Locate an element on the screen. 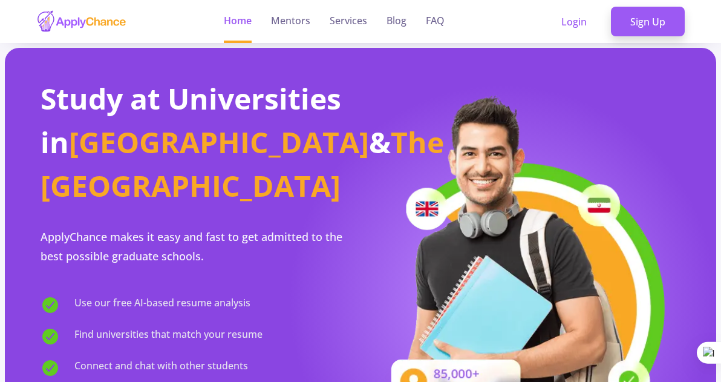 The height and width of the screenshot is (382, 721). span: Find universities that match your resume is located at coordinates (168, 336).